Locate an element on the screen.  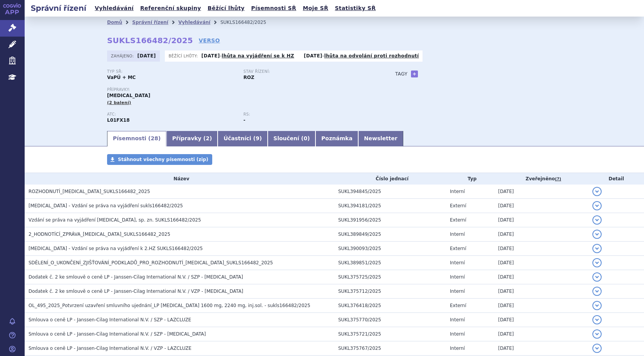
a: Správní řízení is located at coordinates (150, 22).